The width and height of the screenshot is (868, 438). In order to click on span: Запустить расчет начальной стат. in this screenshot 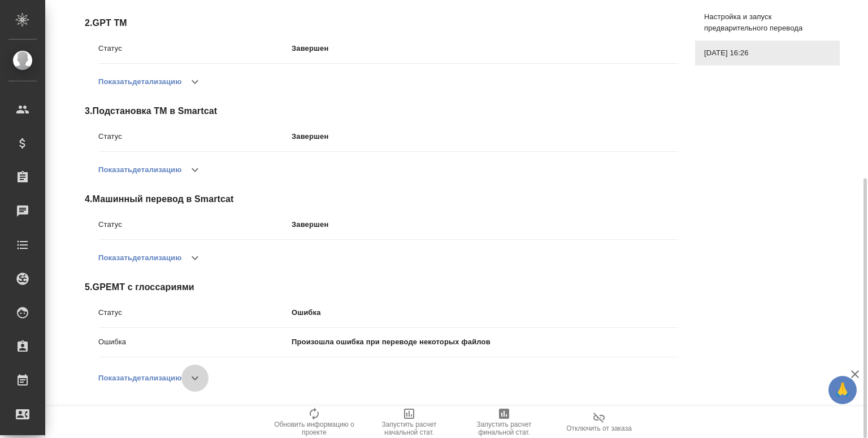, I will do `click(409, 429)`.